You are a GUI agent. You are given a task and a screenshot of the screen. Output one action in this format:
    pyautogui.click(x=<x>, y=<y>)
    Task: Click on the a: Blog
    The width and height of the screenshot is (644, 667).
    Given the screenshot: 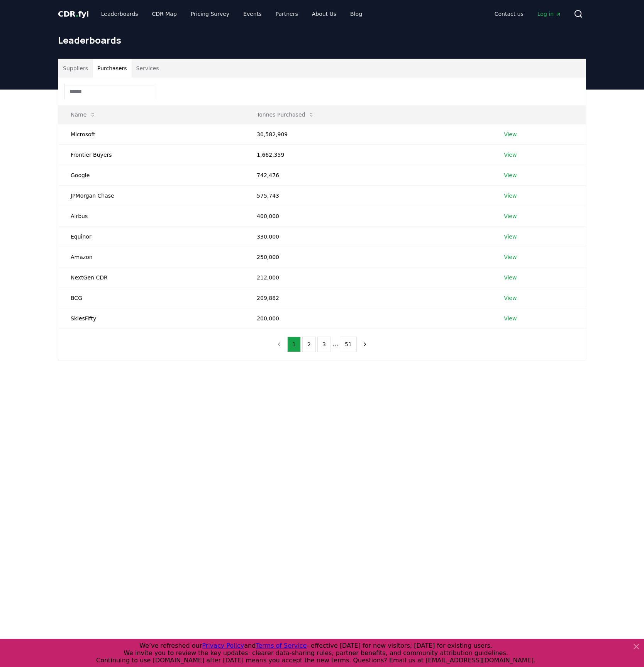 What is the action you would take?
    pyautogui.click(x=356, y=14)
    